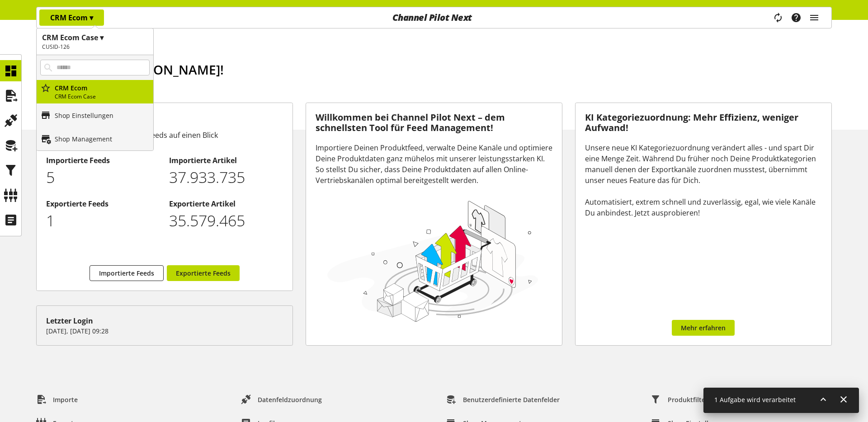 The width and height of the screenshot is (868, 422). Describe the element at coordinates (103, 220) in the screenshot. I see `p: 1` at that location.